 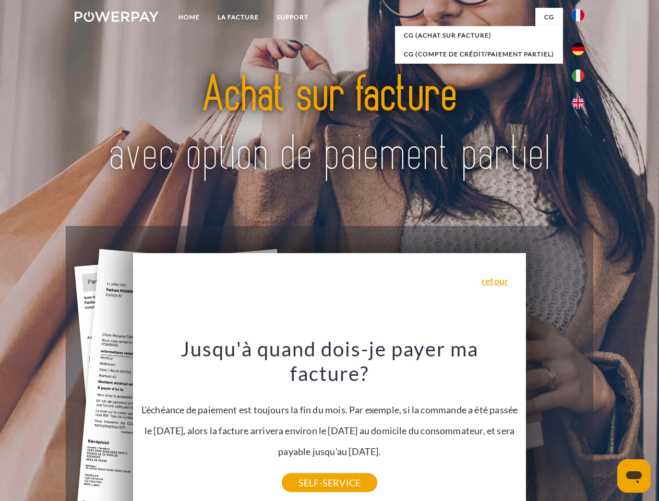 What do you see at coordinates (479, 54) in the screenshot?
I see `a: CG (Compte de crédit/paiement partiel)` at bounding box center [479, 54].